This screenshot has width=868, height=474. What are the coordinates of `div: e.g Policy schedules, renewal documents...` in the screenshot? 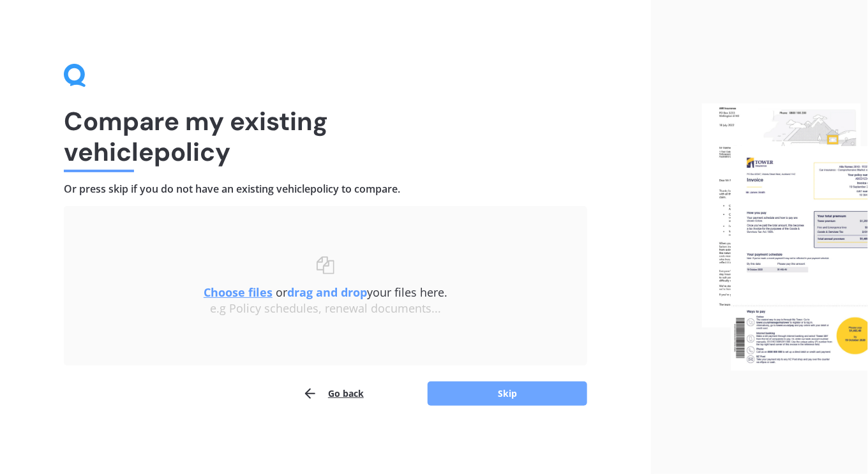 It's located at (325, 309).